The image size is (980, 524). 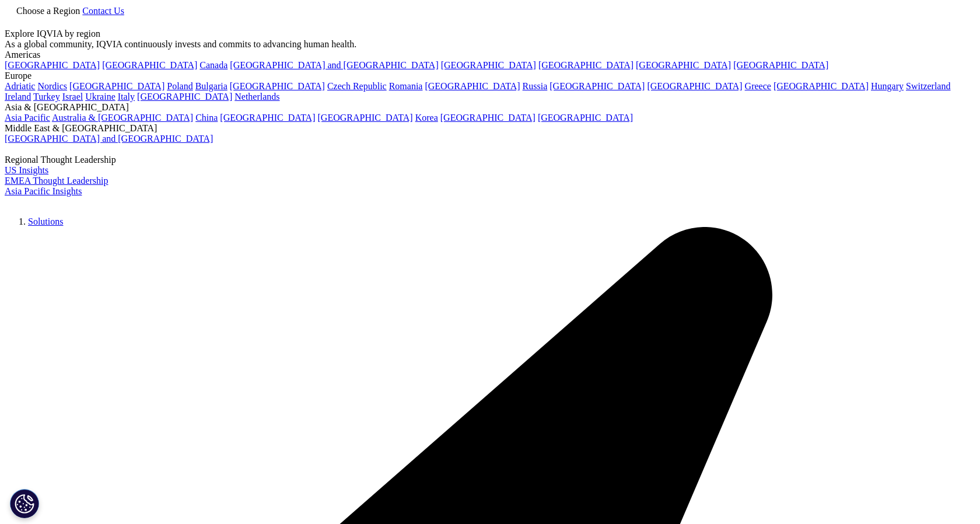 What do you see at coordinates (43, 191) in the screenshot?
I see `span: Asia Pacific Insights` at bounding box center [43, 191].